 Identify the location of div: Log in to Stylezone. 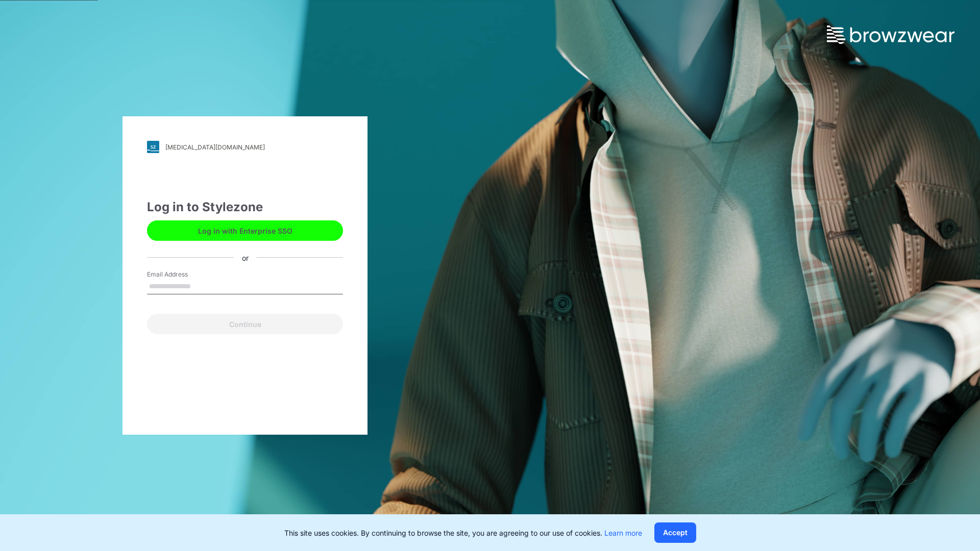
(245, 207).